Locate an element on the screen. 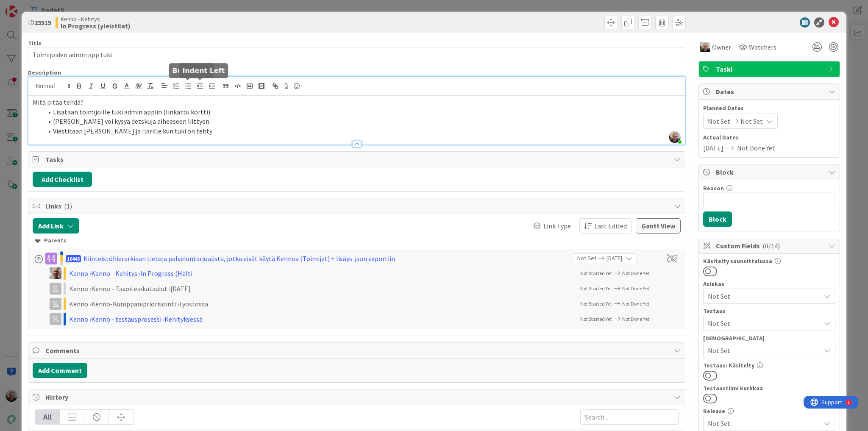 This screenshot has height=431, width=868. span: Link Type is located at coordinates (557, 226).